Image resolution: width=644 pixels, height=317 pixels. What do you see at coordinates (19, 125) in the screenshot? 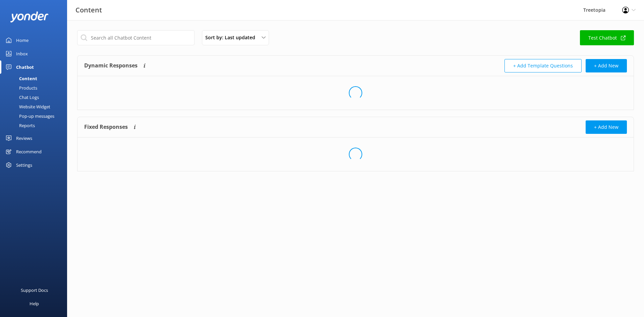
I see `div: Reports` at bounding box center [19, 125].